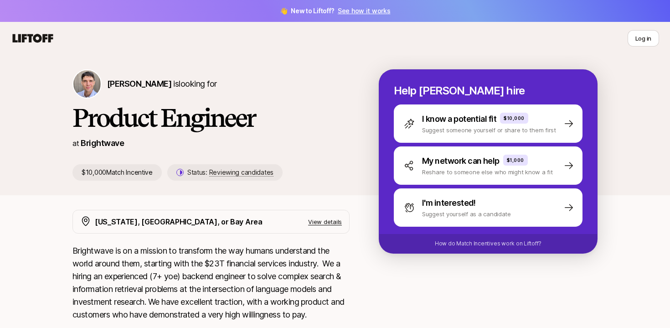 This screenshot has width=670, height=328. Describe the element at coordinates (449, 203) in the screenshot. I see `p: I'm interested!` at that location.